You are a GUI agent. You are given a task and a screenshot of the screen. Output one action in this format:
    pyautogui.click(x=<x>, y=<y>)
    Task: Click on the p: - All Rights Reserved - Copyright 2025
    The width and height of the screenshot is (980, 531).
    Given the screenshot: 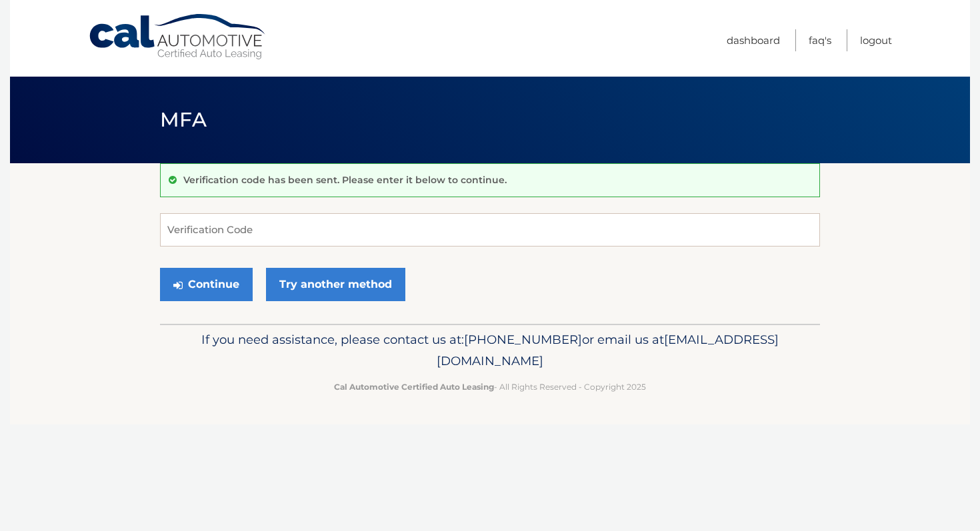 What is the action you would take?
    pyautogui.click(x=490, y=386)
    